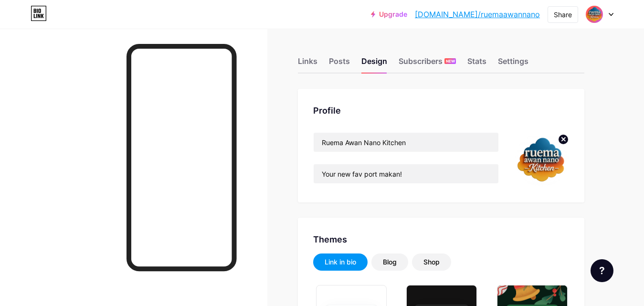  I want to click on div: Share, so click(563, 14).